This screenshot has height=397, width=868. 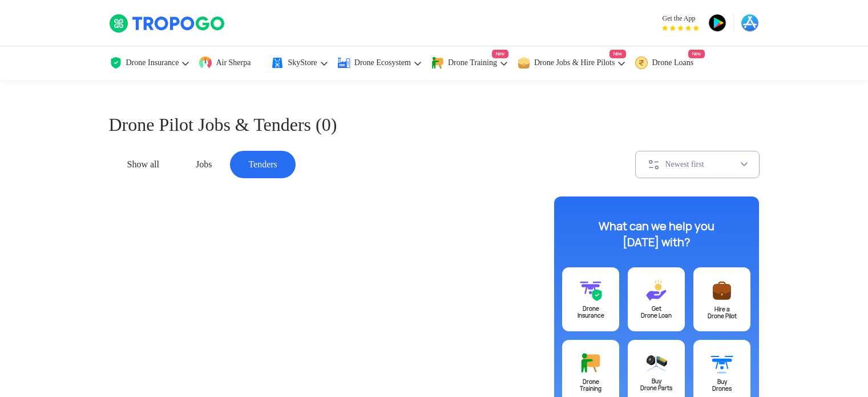 What do you see at coordinates (657, 363) in the screenshot?
I see `img: ic_droneparts@3x.svg` at bounding box center [657, 363].